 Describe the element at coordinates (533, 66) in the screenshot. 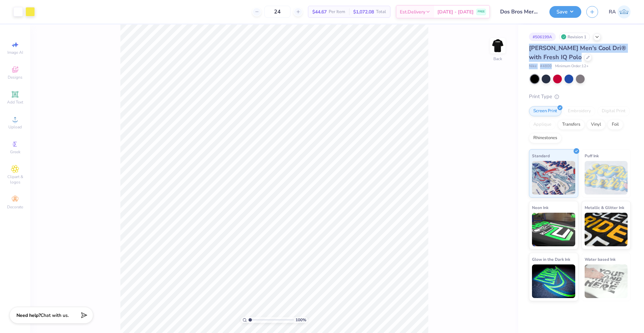

I see `span: Nike` at that location.